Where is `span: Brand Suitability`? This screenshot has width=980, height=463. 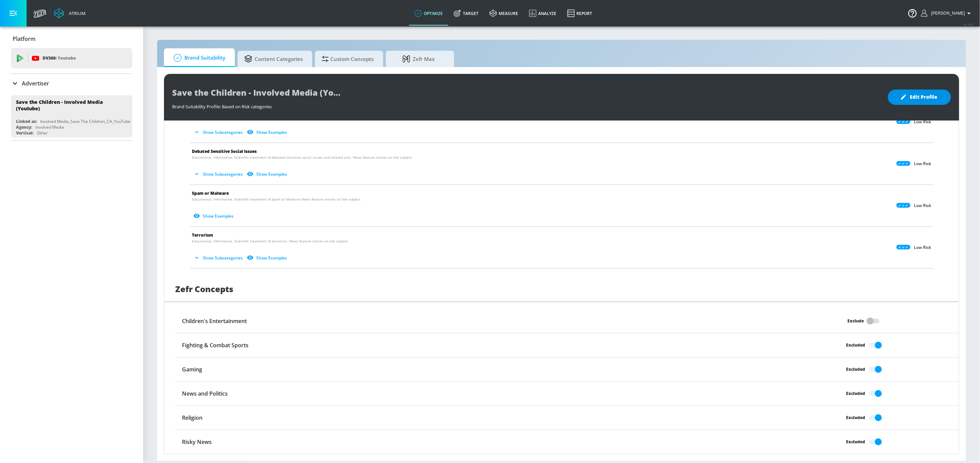
span: Brand Suitability is located at coordinates (198, 58).